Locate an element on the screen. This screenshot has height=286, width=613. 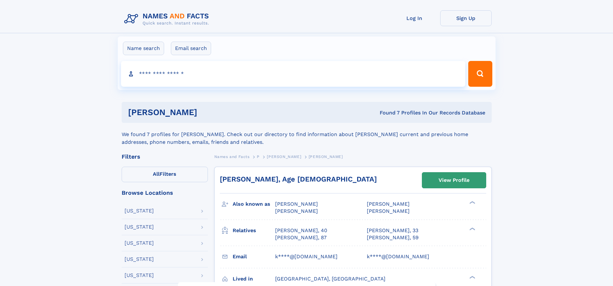
a: P is located at coordinates (258, 156).